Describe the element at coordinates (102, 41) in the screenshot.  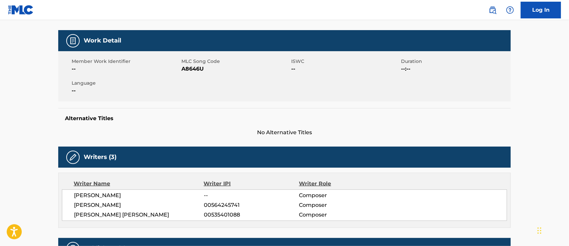
I see `h5: Work Detail` at that location.